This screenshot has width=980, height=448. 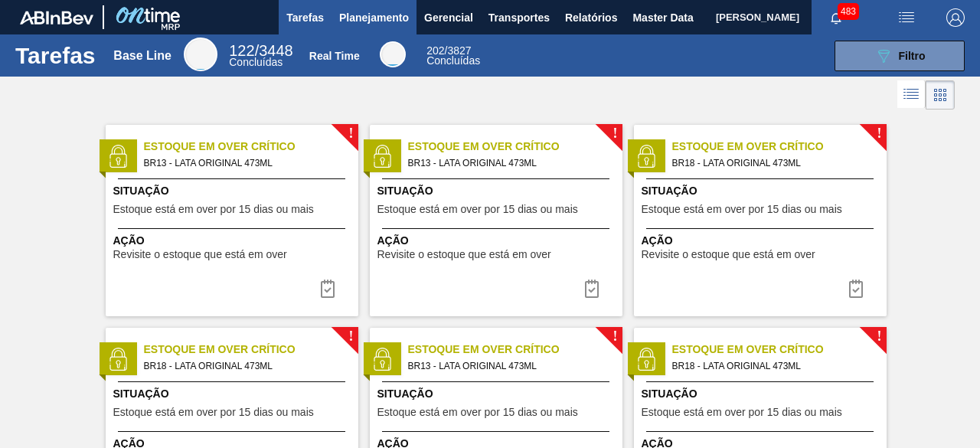 What do you see at coordinates (899, 56) in the screenshot?
I see `button: Filtro` at bounding box center [899, 56].